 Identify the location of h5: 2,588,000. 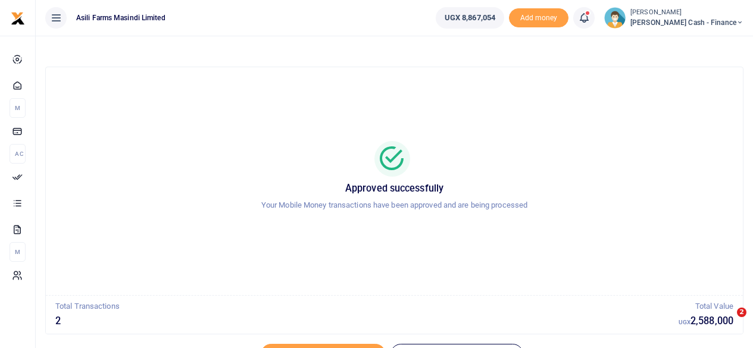
(706, 321).